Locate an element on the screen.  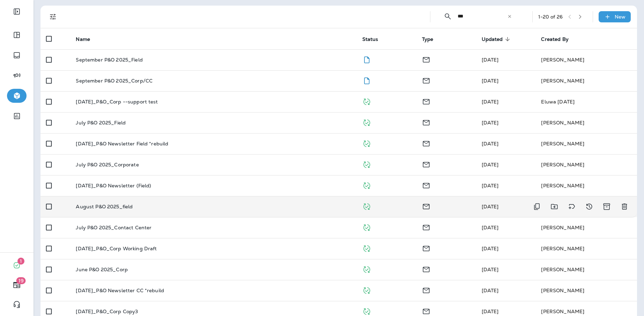
button: View Changelog is located at coordinates (589, 207).